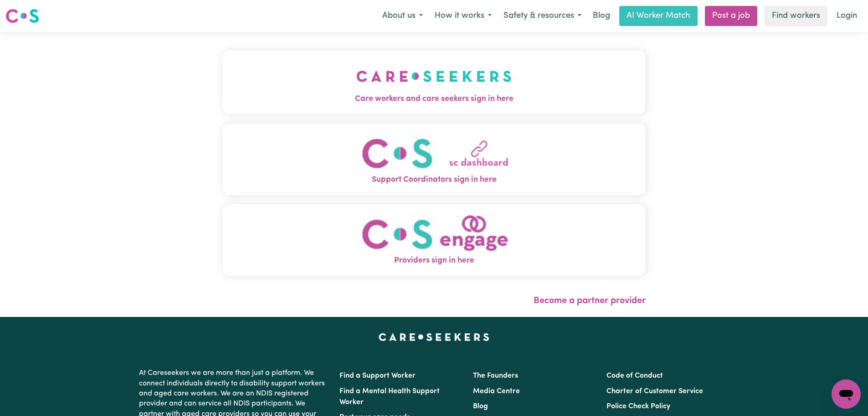  I want to click on a: Careseekers logo, so click(22, 16).